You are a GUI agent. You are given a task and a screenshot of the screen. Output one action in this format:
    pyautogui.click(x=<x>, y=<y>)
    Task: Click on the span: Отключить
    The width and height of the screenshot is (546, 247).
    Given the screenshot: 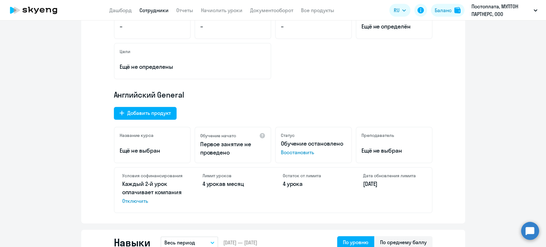 What is the action you would take?
    pyautogui.click(x=153, y=201)
    